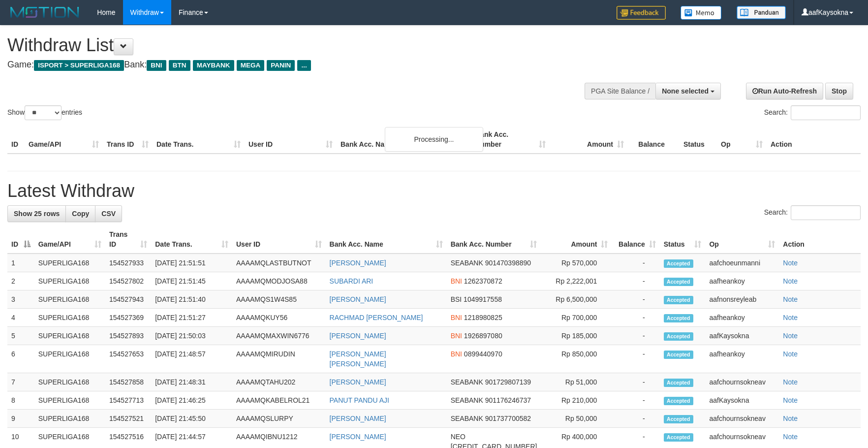  What do you see at coordinates (70, 239) in the screenshot?
I see `th: Game/API: activate to sort column ascending` at bounding box center [70, 239].